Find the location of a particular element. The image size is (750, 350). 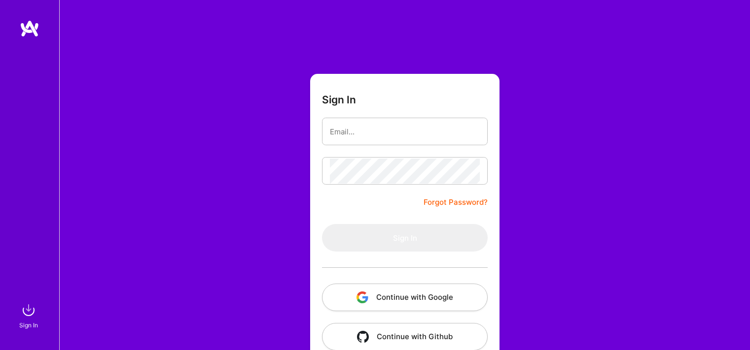

div: Sign In is located at coordinates (29, 325).